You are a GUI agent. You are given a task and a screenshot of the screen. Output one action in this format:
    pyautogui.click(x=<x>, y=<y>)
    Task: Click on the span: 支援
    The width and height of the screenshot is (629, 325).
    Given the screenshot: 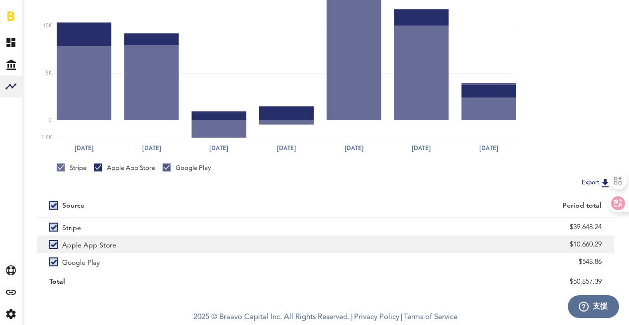 What is the action you would take?
    pyautogui.click(x=33, y=11)
    